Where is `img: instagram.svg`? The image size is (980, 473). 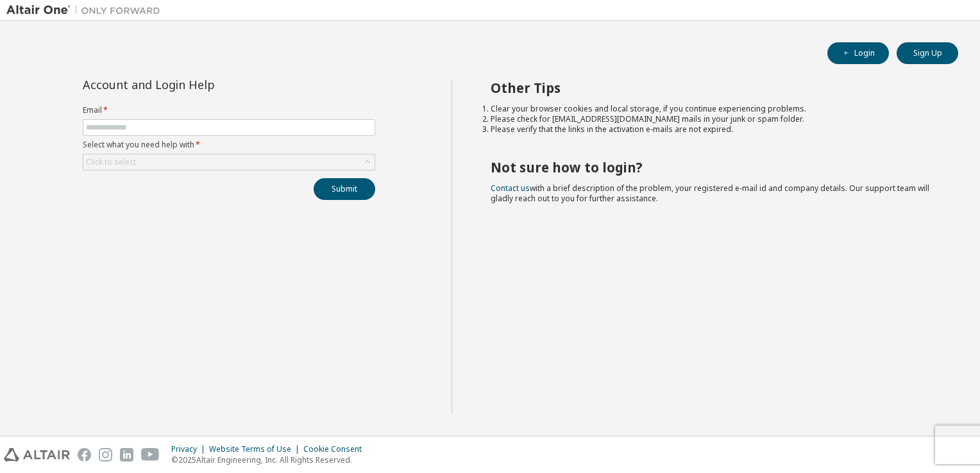
img: instagram.svg is located at coordinates (105, 455).